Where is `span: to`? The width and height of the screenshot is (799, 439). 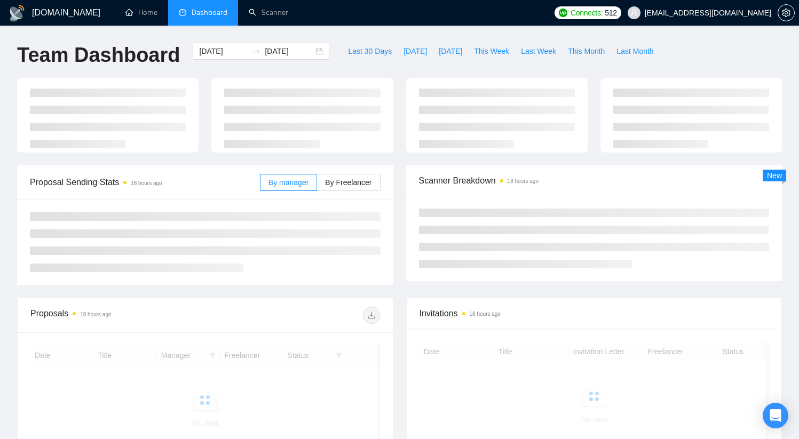
span: to is located at coordinates (256, 51).